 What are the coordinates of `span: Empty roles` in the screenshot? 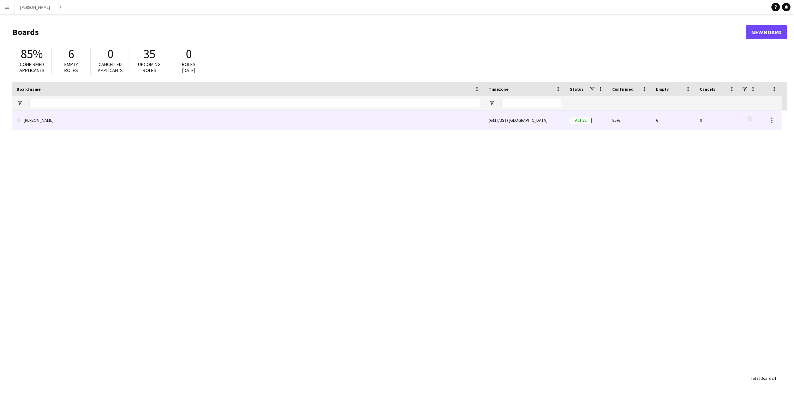 It's located at (71, 67).